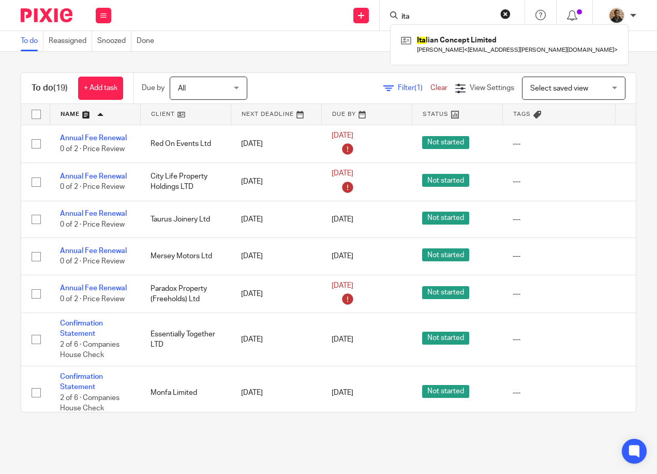  I want to click on span: All, so click(182, 88).